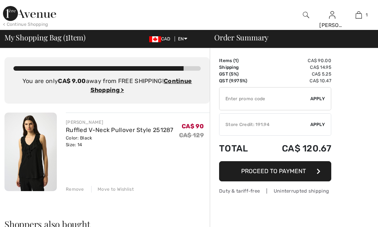  What do you see at coordinates (332, 15) in the screenshot?
I see `img: My Info` at bounding box center [332, 15].